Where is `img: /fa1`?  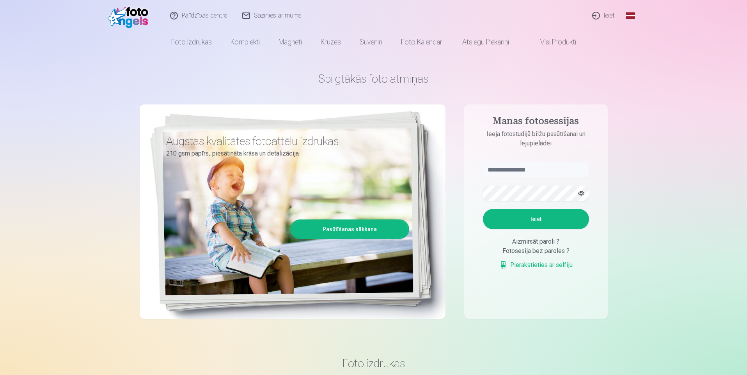
img: /fa1 is located at coordinates (130, 16).